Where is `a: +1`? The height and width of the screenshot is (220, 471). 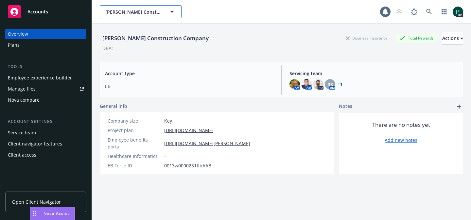
a: +1 is located at coordinates (340, 84).